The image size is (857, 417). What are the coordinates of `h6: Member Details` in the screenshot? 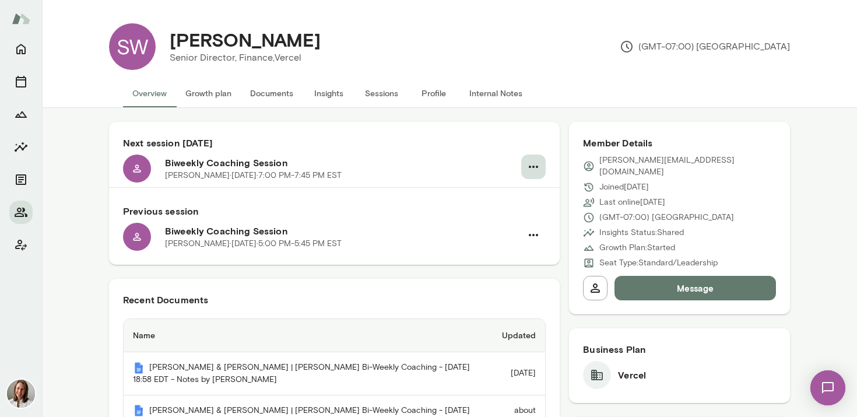 It's located at (679, 143).